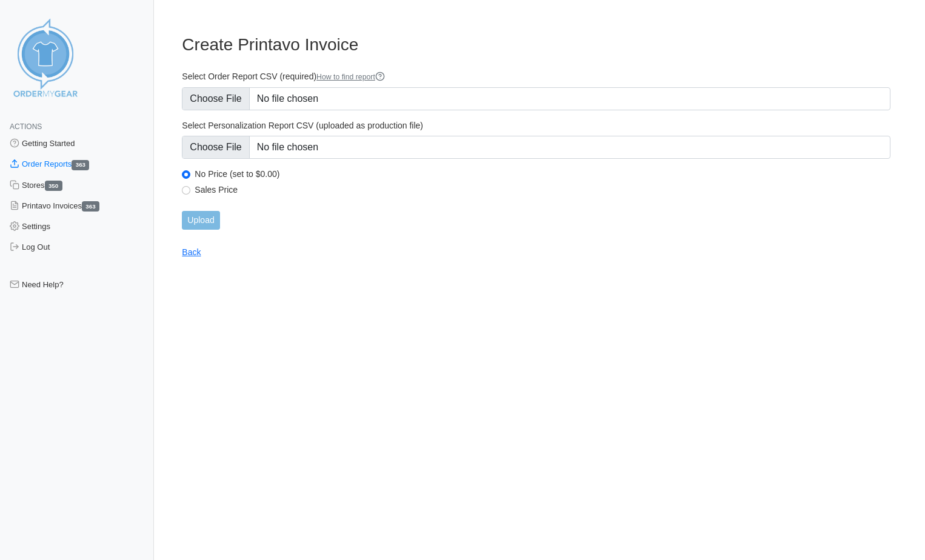  Describe the element at coordinates (350, 77) in the screenshot. I see `a: How to find report` at that location.